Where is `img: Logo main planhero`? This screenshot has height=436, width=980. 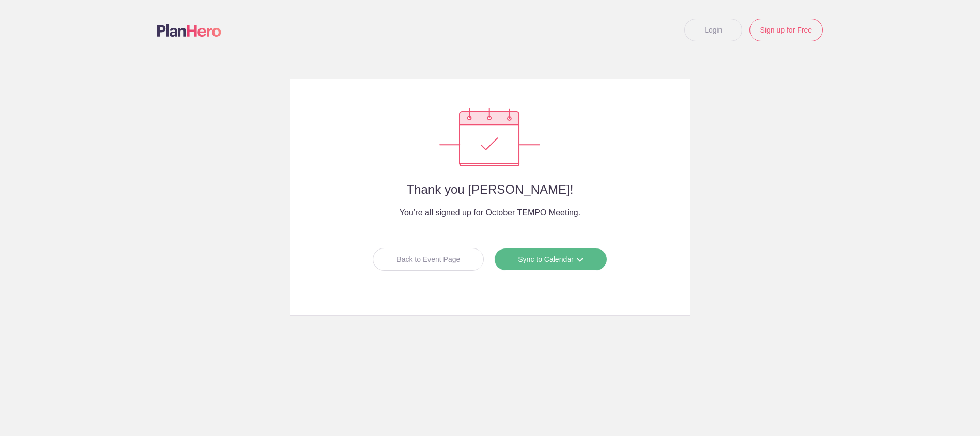 img: Logo main planhero is located at coordinates (189, 31).